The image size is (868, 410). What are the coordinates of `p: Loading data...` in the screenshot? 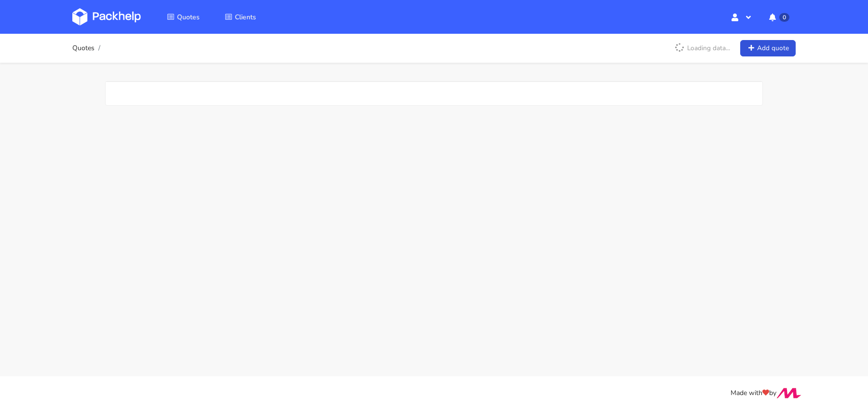 It's located at (702, 49).